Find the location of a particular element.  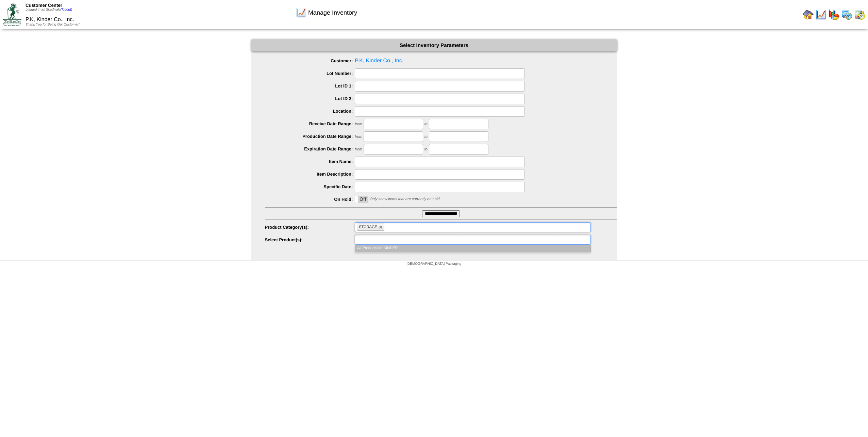

label: Select Product(s): is located at coordinates (310, 239).